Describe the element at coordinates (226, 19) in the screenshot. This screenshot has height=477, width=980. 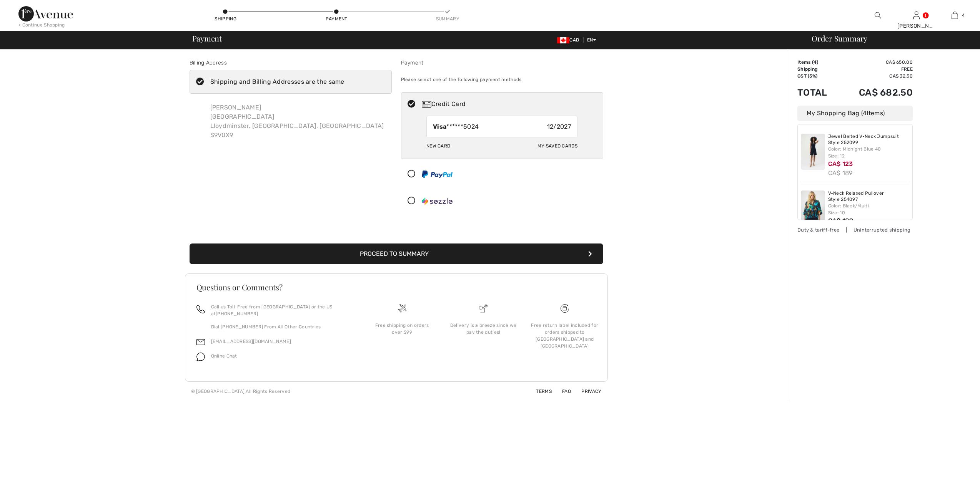
I see `div: Shipping` at that location.